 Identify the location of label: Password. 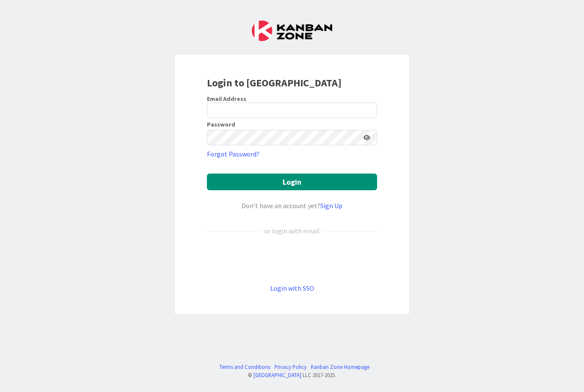
(221, 124).